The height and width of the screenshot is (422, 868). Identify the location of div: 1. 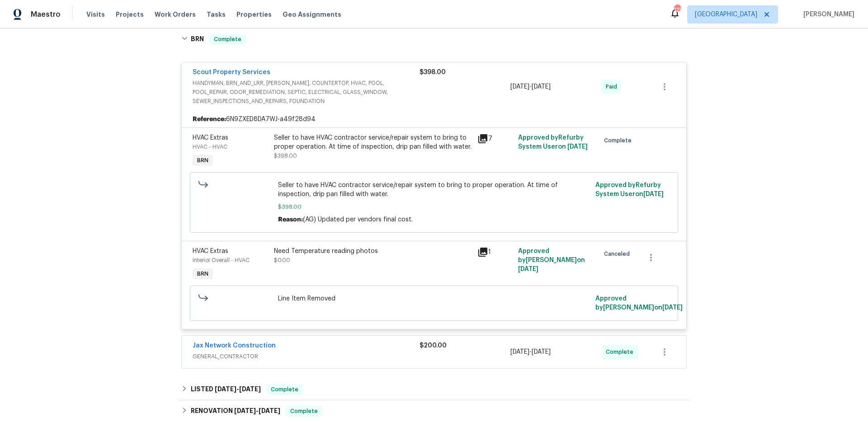
(495, 252).